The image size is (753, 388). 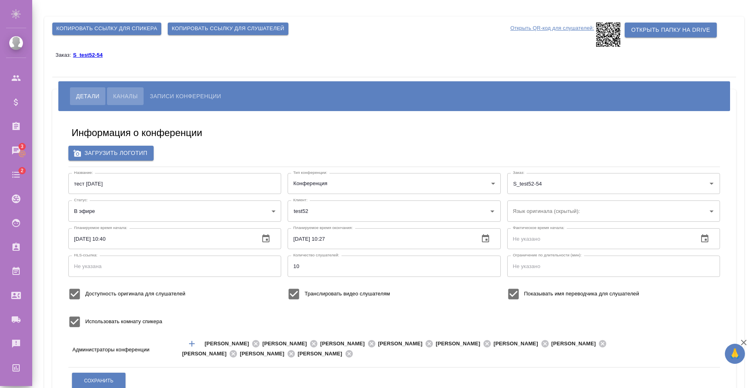 What do you see at coordinates (228, 29) in the screenshot?
I see `button: Копировать ссылку для слушателей` at bounding box center [228, 29].